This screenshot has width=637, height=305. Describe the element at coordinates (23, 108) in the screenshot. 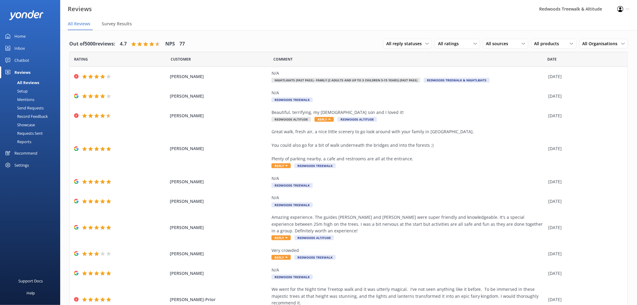

I see `div: Send Requests` at that location.